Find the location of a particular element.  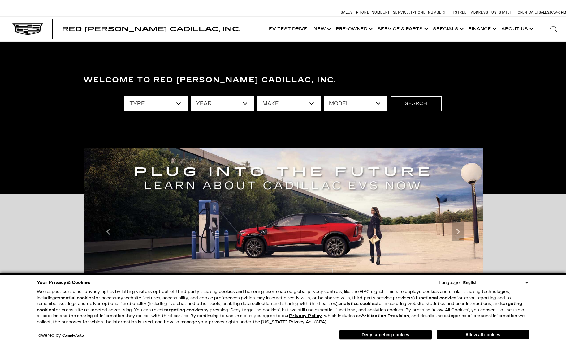

a: ev-blog-post-banners-correctedcorrected is located at coordinates (283, 232).